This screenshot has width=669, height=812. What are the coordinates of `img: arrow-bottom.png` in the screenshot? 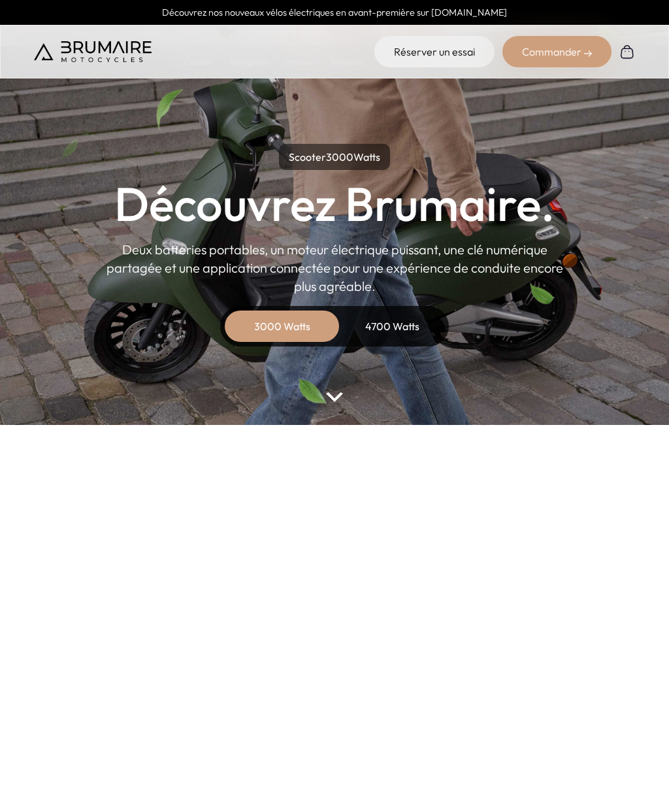 It's located at (334, 397).